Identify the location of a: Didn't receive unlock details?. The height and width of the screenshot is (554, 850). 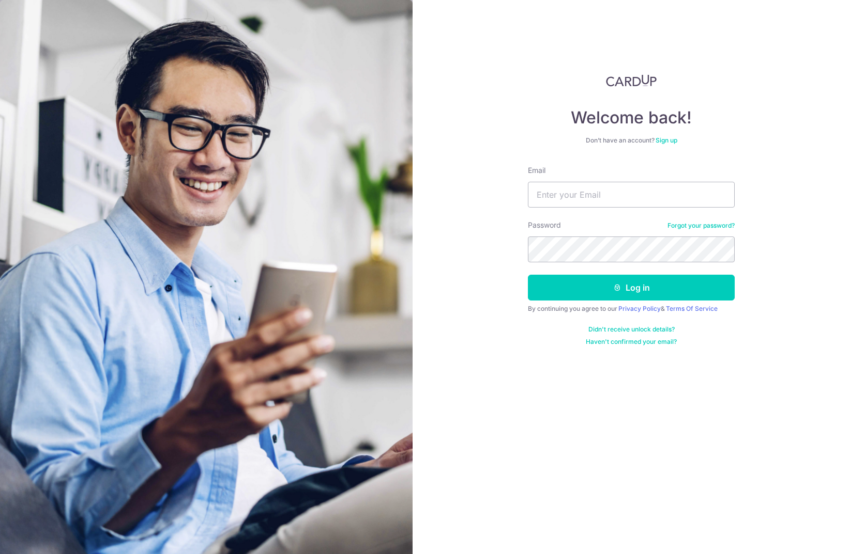
(631, 330).